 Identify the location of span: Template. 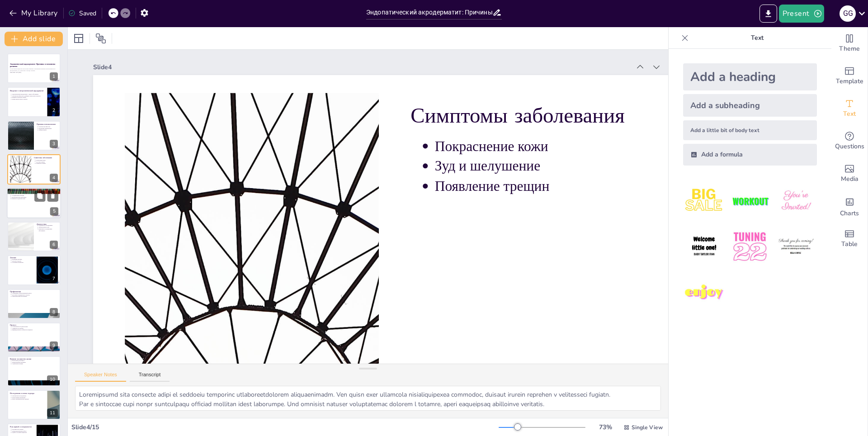
(849, 82).